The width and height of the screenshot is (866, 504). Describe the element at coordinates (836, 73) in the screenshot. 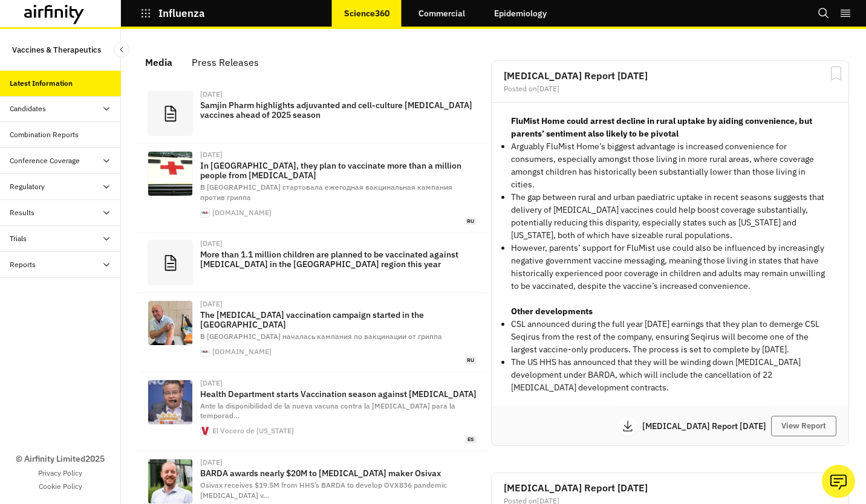

I see `svg: Bookmark Report` at that location.